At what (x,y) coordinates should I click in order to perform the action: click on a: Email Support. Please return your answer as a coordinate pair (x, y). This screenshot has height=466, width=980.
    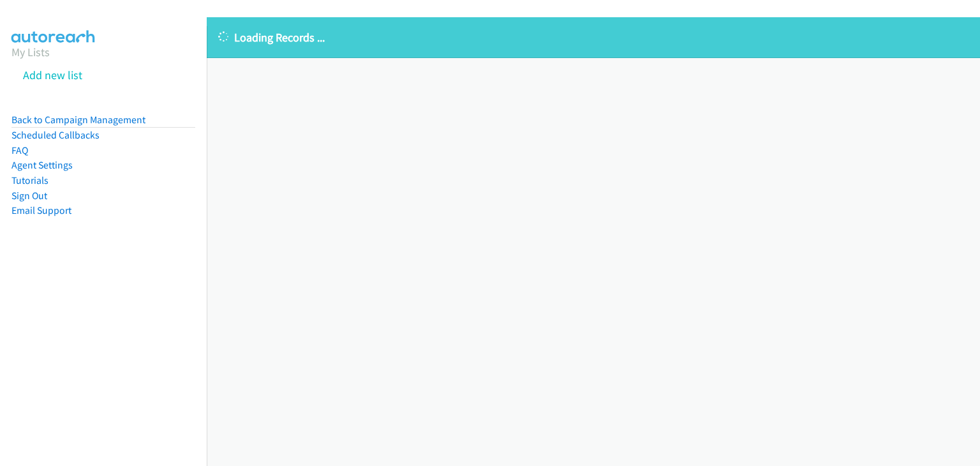
    Looking at the image, I should click on (41, 210).